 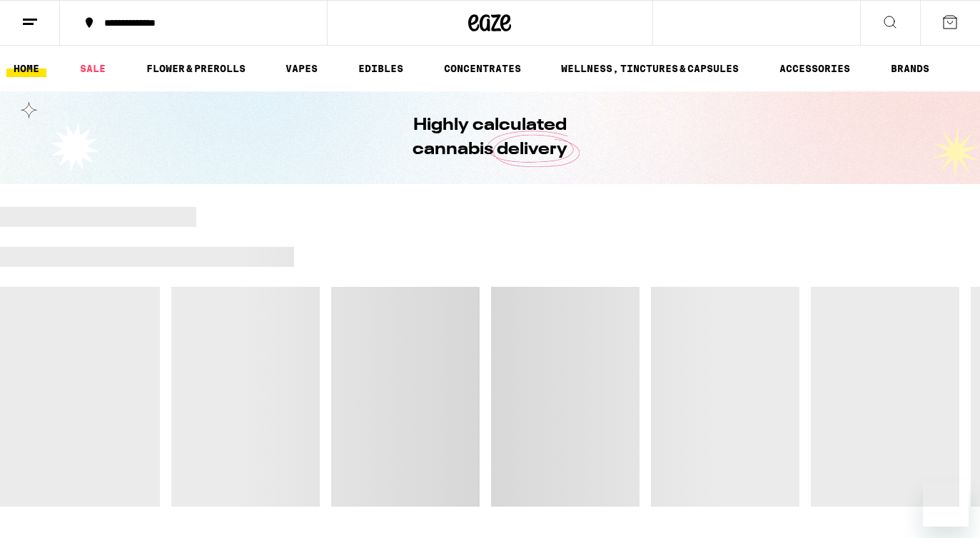 I want to click on h1: Highly calculated cannabis delivery, so click(x=490, y=137).